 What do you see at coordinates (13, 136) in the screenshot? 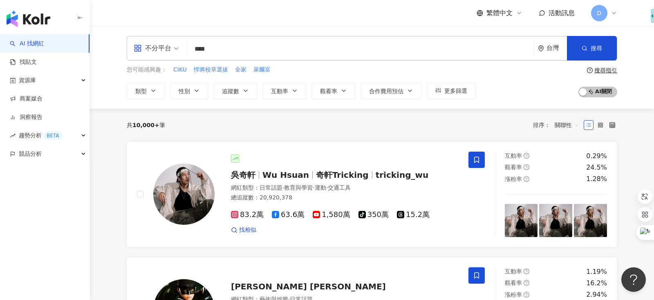
I see `span: rise` at bounding box center [13, 136].